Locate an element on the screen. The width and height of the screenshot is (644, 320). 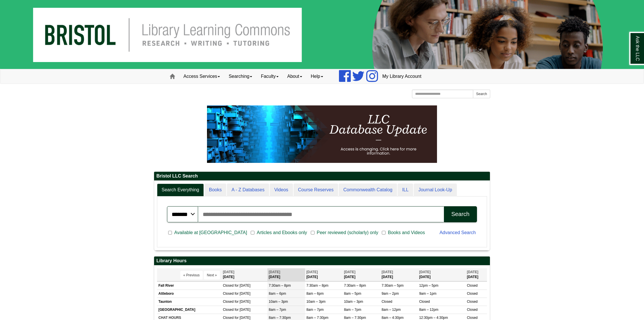
span: 8am – 4:30pm is located at coordinates (393, 317).